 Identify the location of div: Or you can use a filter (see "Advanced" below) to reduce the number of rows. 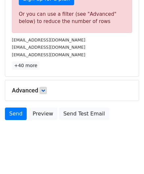
(72, 18).